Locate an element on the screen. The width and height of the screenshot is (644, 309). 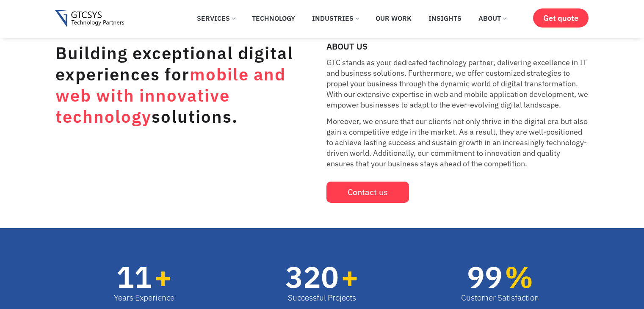
a: Our Work is located at coordinates (393, 18).